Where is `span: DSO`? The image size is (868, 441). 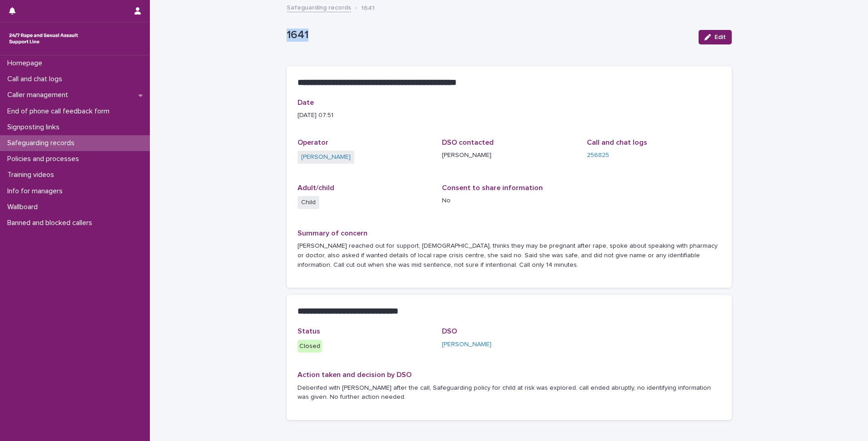
span: DSO is located at coordinates (449, 332).